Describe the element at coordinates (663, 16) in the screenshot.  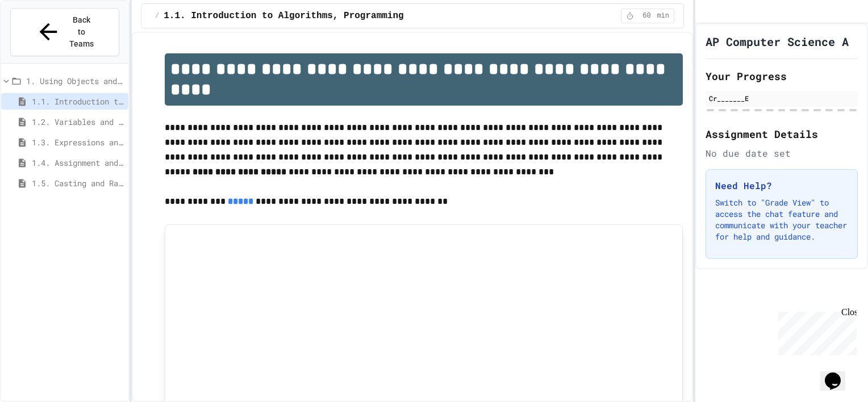
I see `span: min` at that location.